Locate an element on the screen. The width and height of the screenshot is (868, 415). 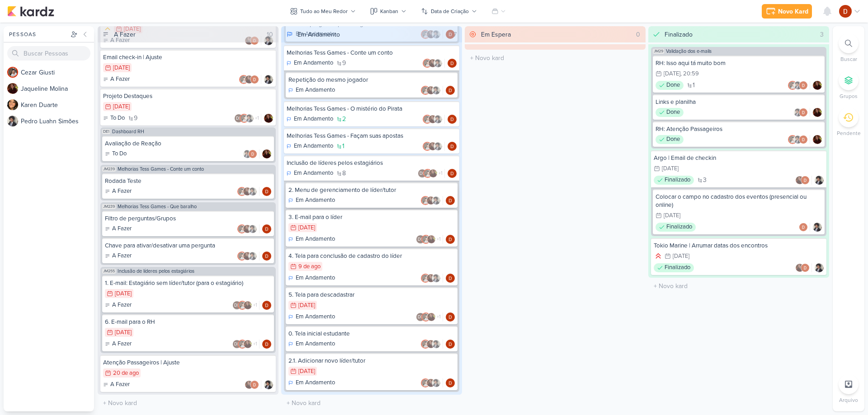
span: JM255 is located at coordinates (109, 271).